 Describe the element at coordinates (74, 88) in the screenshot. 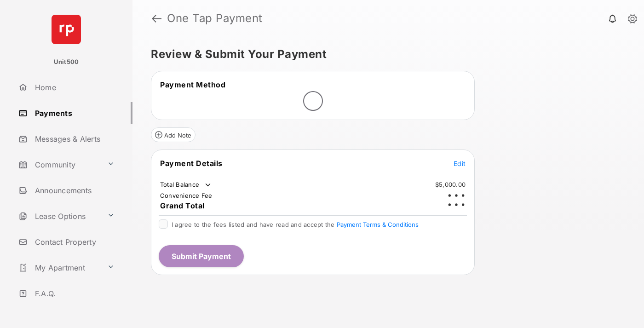

I see `a: Home` at that location.